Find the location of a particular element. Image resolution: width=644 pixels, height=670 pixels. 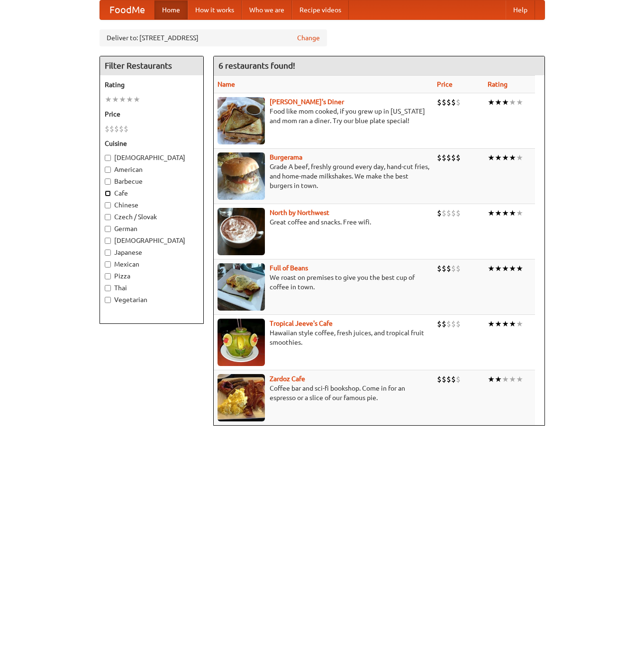

a: Home is located at coordinates (171, 10).